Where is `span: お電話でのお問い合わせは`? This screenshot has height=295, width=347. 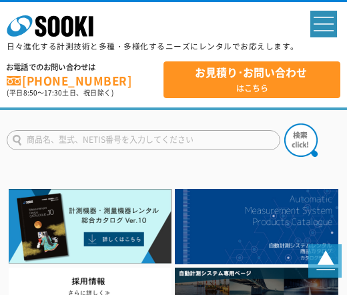 span: お電話でのお問い合わせは is located at coordinates (81, 67).